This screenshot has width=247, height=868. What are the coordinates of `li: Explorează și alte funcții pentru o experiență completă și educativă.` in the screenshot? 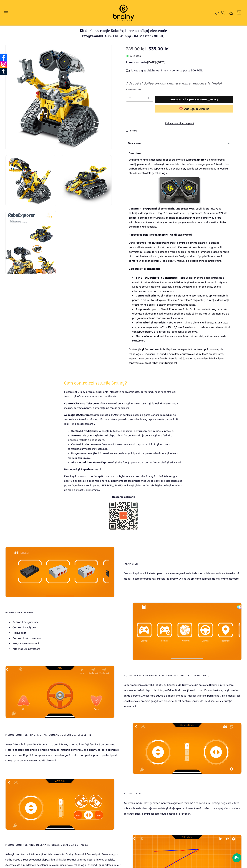 It's located at (125, 462).